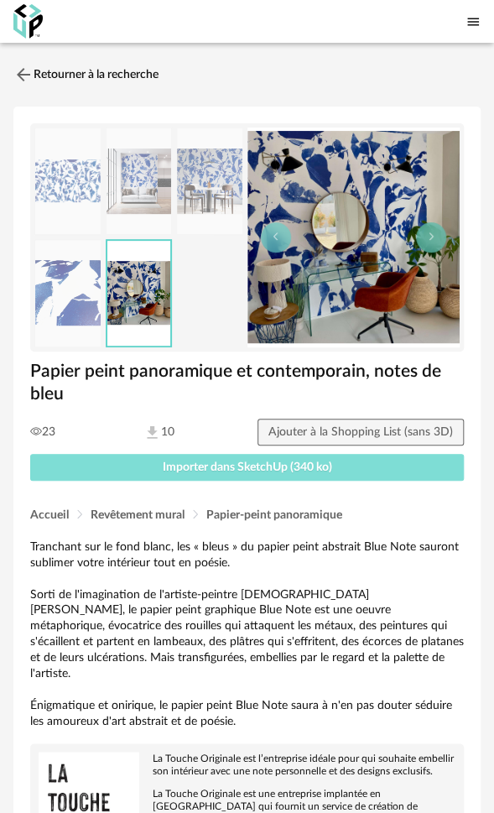 This screenshot has height=813, width=494. What do you see at coordinates (86, 75) in the screenshot?
I see `a: Retourner à la recherche` at bounding box center [86, 75].